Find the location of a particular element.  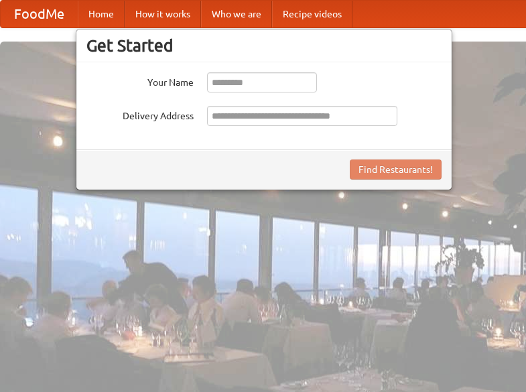

a: FoodMe is located at coordinates (39, 14).